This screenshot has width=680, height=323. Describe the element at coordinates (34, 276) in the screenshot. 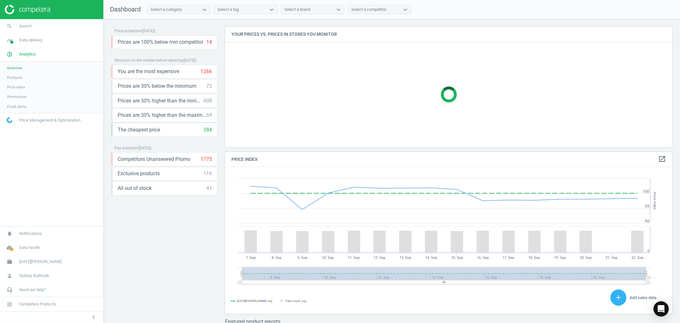

I see `span: Sydney Bultitude` at that location.